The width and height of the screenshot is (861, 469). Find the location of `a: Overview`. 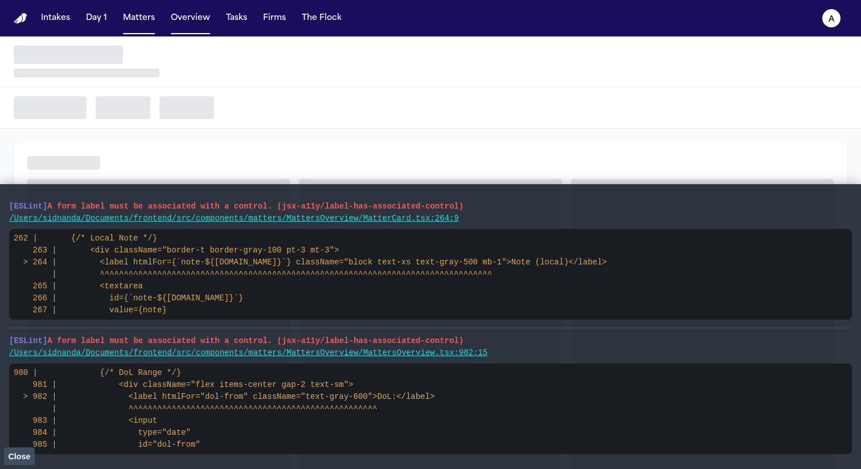

a: Overview is located at coordinates (190, 18).